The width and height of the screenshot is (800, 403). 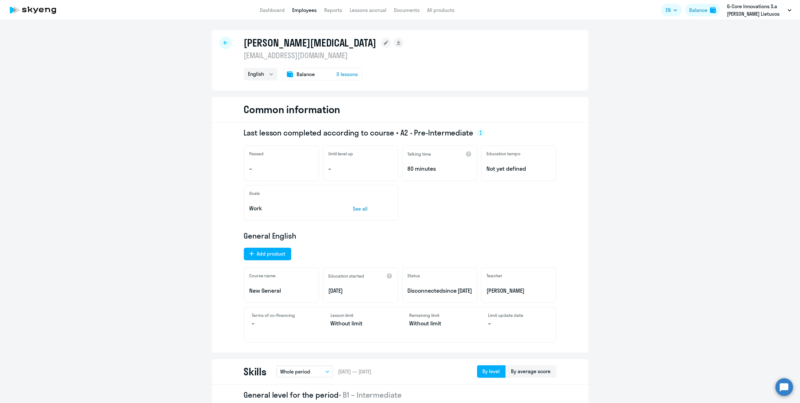 What do you see at coordinates (341, 154) in the screenshot?
I see `h5: Until level up` at bounding box center [341, 154].